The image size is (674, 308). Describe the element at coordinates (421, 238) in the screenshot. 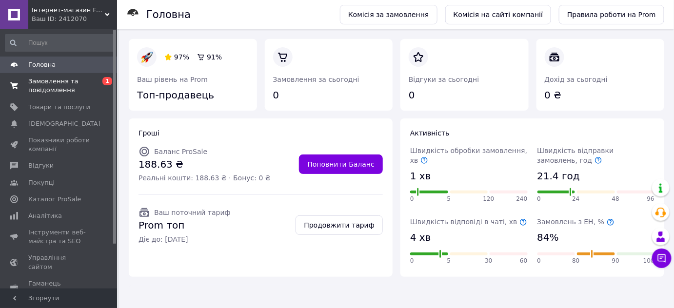

I see `span: 4 хв` at that location.